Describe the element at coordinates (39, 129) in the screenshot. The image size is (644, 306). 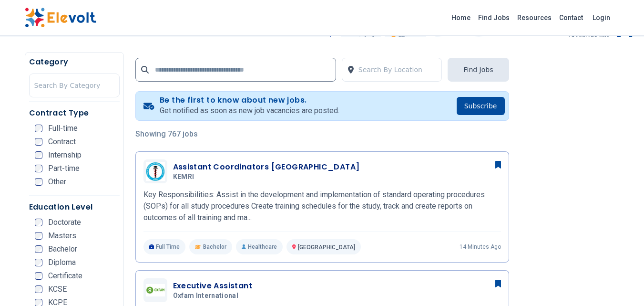
I see `input: Full-time` at that location.